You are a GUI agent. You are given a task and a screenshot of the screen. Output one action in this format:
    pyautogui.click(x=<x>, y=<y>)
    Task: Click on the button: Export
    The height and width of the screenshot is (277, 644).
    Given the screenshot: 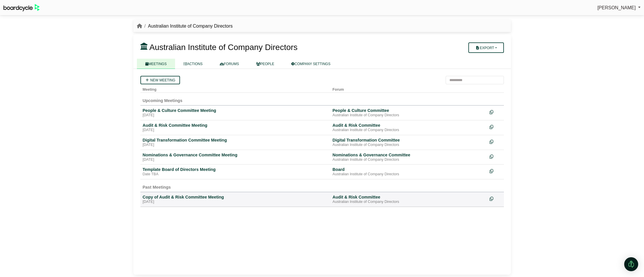 What is the action you would take?
    pyautogui.click(x=485, y=48)
    